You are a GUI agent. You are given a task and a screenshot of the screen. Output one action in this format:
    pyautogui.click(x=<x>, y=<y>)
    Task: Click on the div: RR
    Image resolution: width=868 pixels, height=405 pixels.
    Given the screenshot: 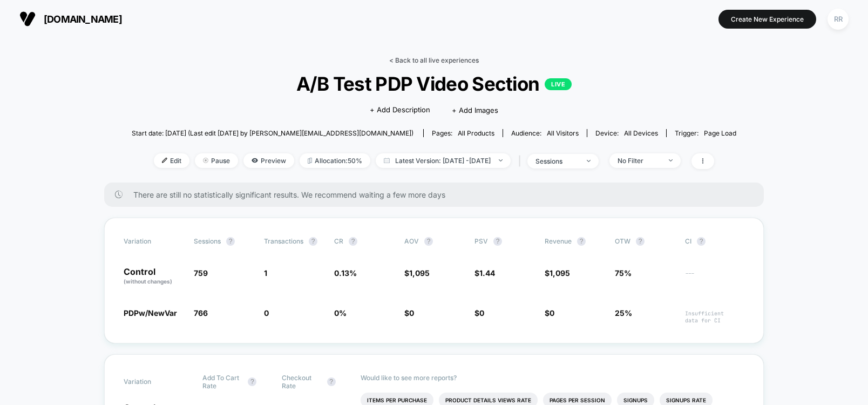 What is the action you would take?
    pyautogui.click(x=838, y=19)
    